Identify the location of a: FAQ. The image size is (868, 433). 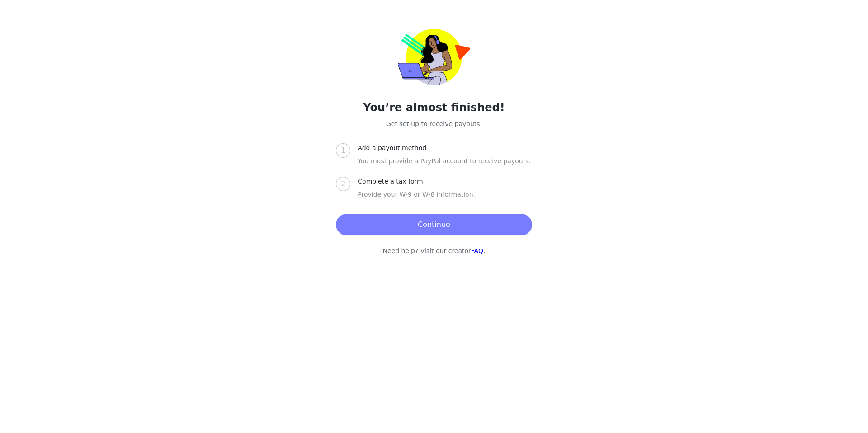
(477, 251).